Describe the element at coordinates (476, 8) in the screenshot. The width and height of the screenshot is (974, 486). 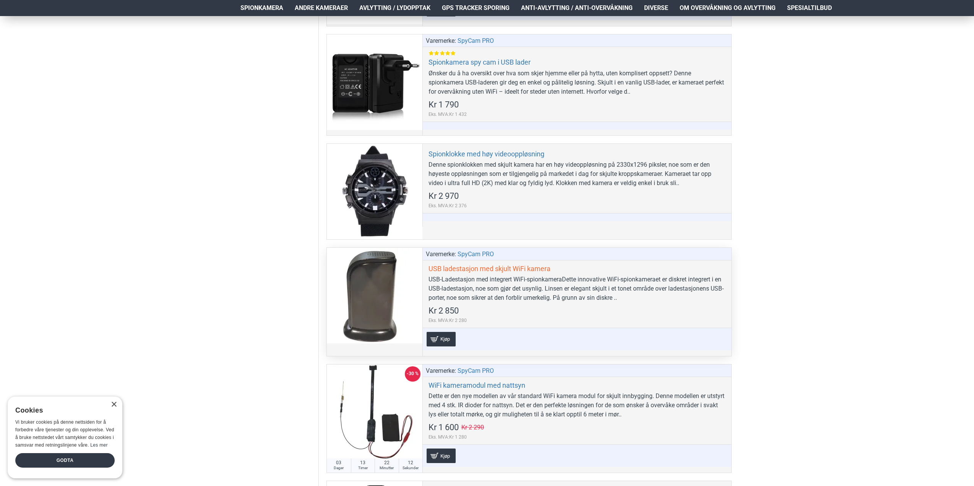
I see `span: GPS Tracker Sporing` at that location.